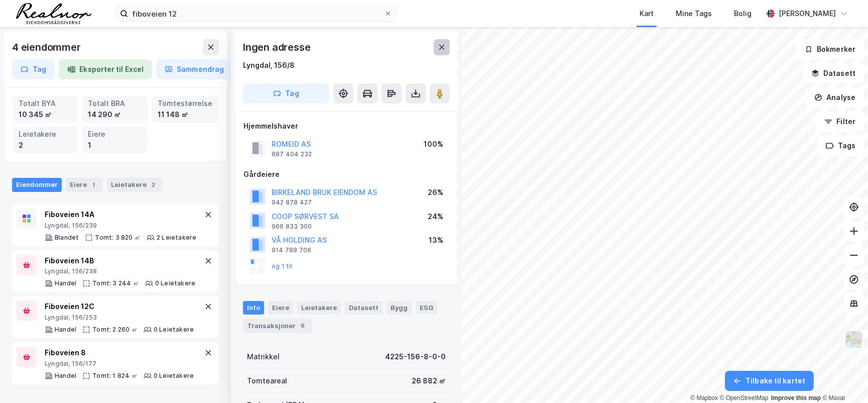 The width and height of the screenshot is (868, 403). Describe the element at coordinates (119, 364) in the screenshot. I see `div: Lyngdal, 156/177` at that location.